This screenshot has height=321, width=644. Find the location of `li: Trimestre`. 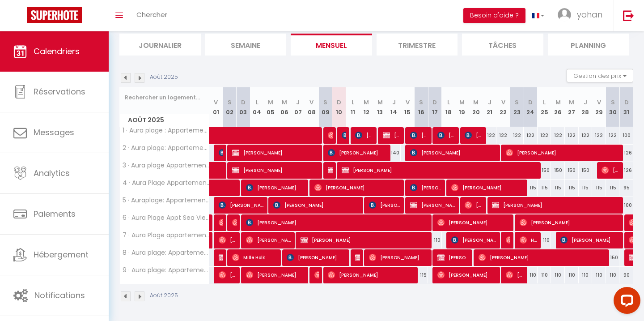

li: Trimestre is located at coordinates (417, 44).